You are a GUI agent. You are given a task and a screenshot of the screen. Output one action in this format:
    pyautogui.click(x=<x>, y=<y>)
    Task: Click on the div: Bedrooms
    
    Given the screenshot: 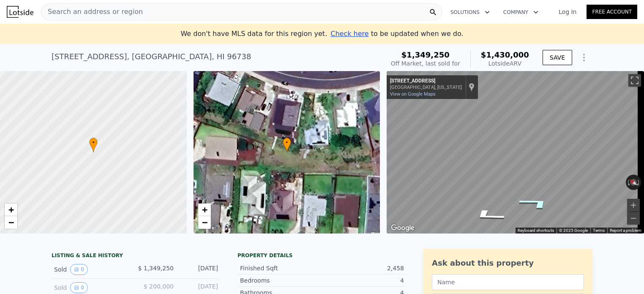 What is the action you would take?
    pyautogui.click(x=281, y=280)
    